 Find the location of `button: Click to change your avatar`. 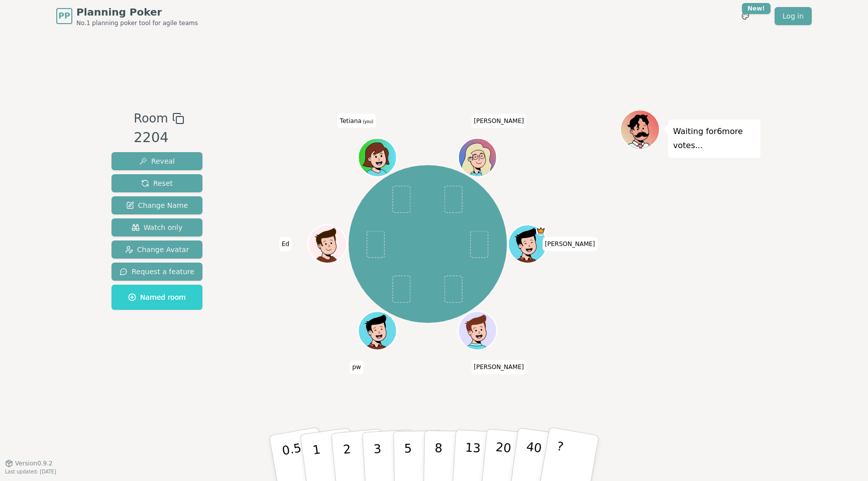

button: Click to change your avatar is located at coordinates (378, 158).